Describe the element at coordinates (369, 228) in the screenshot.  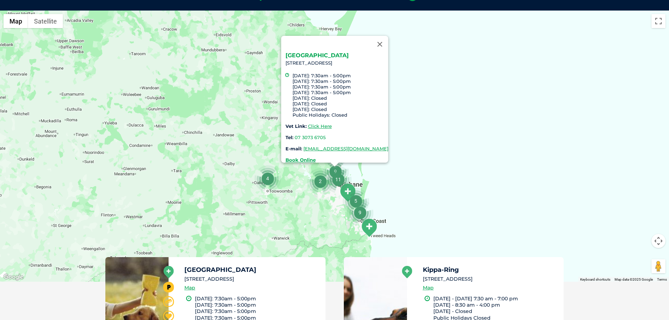
I see `div: Tweed Heads` at that location.